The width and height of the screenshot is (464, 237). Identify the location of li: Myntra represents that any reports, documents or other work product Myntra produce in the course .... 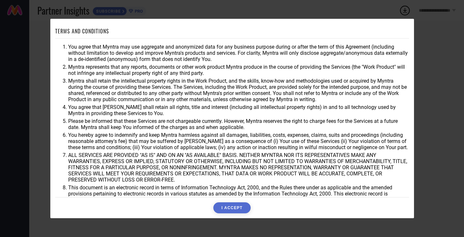
(239, 70).